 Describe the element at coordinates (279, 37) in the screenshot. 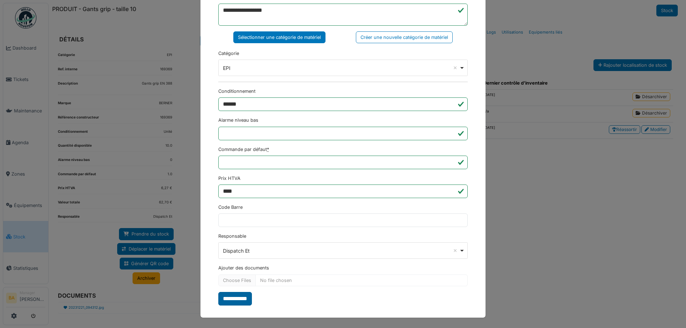

I see `div: Sélectionner une catégorie de matériel` at that location.